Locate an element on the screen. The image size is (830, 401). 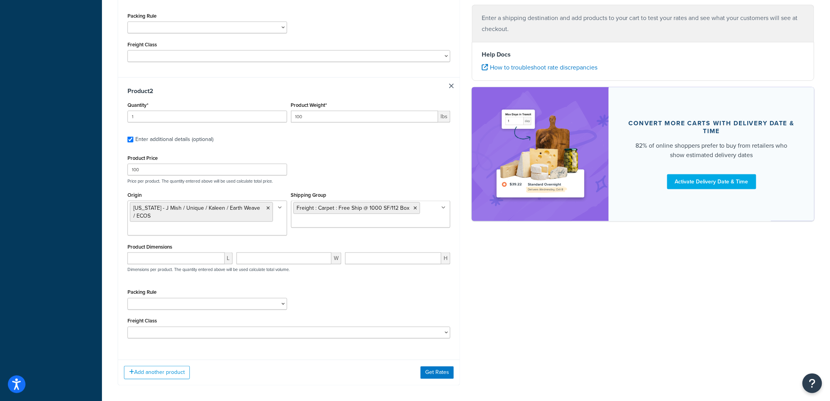
span: W is located at coordinates (336, 258).